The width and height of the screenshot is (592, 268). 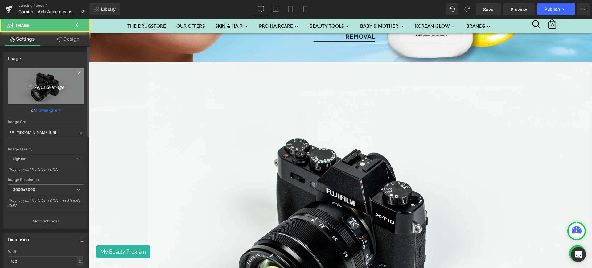 What do you see at coordinates (46, 110) in the screenshot?
I see `div: or` at bounding box center [46, 110].